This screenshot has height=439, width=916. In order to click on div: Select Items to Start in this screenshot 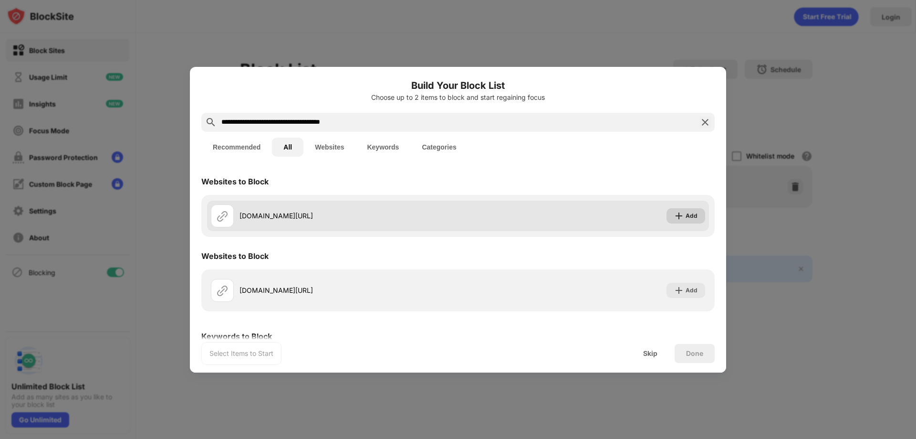, I will do `click(241, 353)`.